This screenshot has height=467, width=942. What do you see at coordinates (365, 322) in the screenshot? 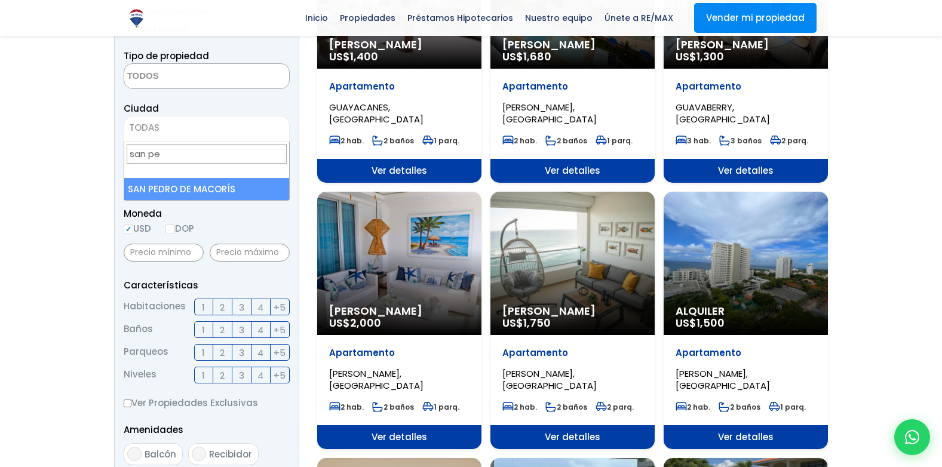
I see `span: 2,000` at bounding box center [365, 322].